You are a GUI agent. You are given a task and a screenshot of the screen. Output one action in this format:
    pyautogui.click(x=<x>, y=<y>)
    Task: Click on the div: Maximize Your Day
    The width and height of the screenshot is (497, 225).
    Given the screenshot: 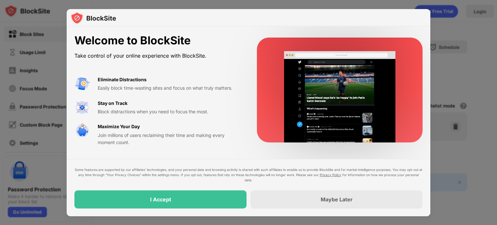 What is the action you would take?
    pyautogui.click(x=119, y=127)
    